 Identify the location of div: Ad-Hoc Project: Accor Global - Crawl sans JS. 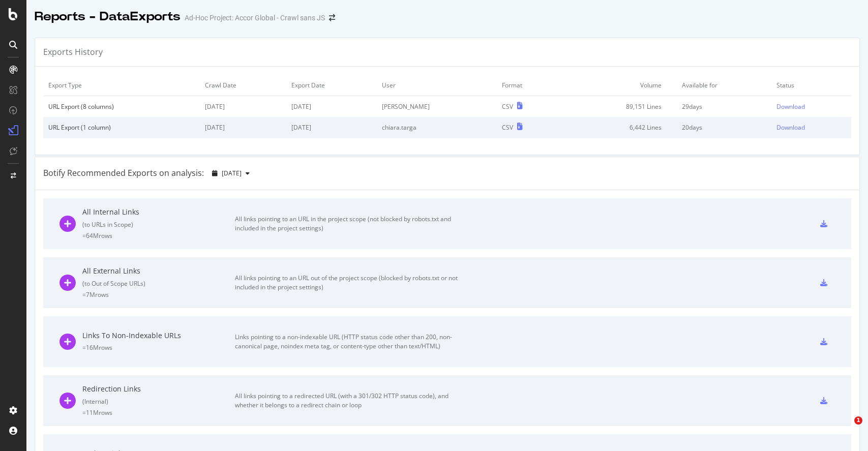
(255, 18).